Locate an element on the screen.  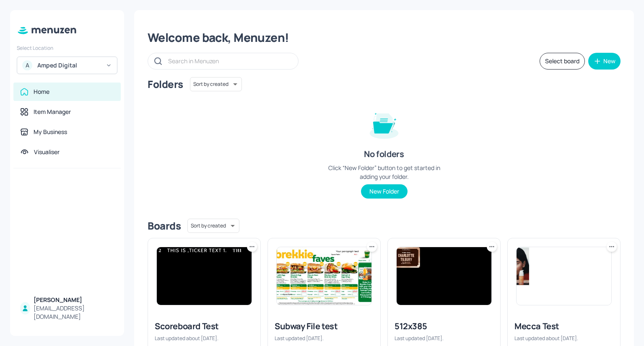
div: Home is located at coordinates (41, 92).